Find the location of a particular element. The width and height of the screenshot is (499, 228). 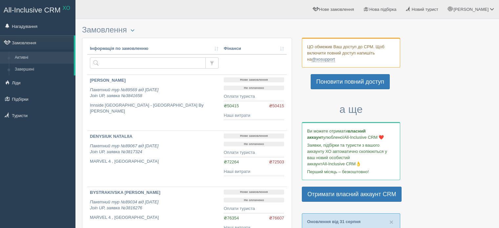

span: All-Inclusive CRM is located at coordinates (32, 10).